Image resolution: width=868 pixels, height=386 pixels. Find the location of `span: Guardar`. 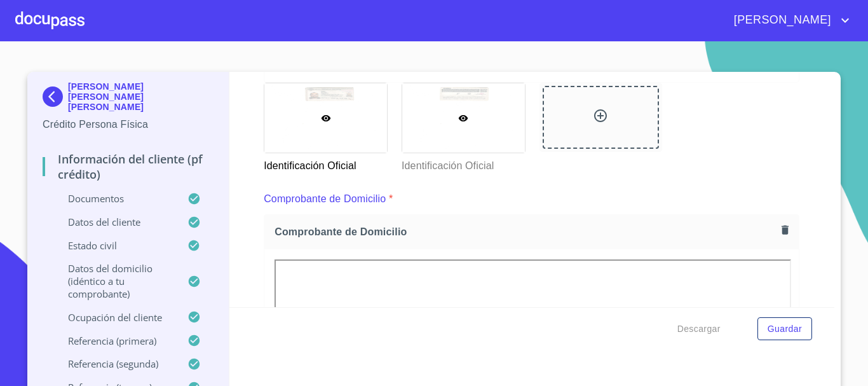

span: Guardar is located at coordinates (785, 329).